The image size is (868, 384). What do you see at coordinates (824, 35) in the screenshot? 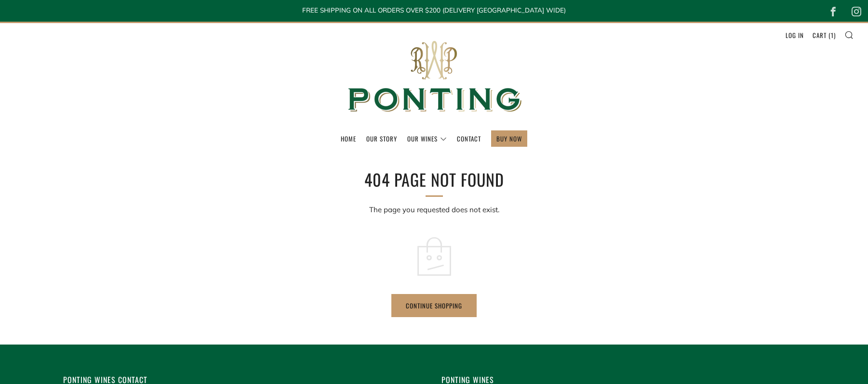
I see `a: Cart (1)` at bounding box center [824, 35].